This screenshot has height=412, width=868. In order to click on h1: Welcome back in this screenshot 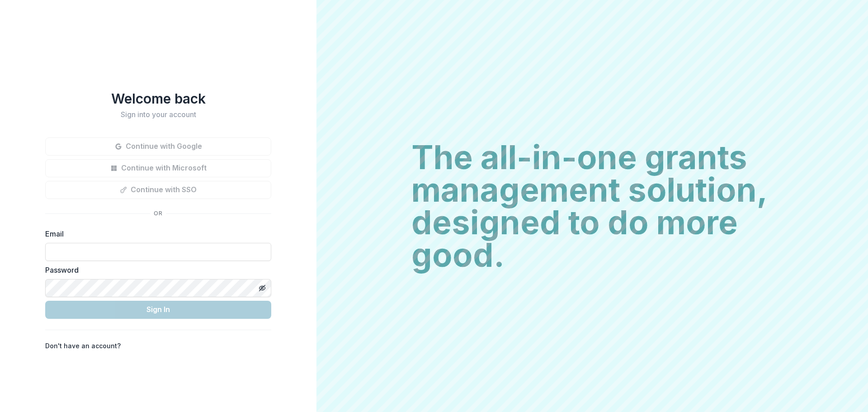, I will do `click(158, 98)`.